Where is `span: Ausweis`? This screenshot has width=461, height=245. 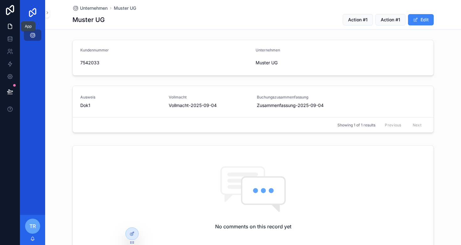 span: Ausweis is located at coordinates (121, 97).